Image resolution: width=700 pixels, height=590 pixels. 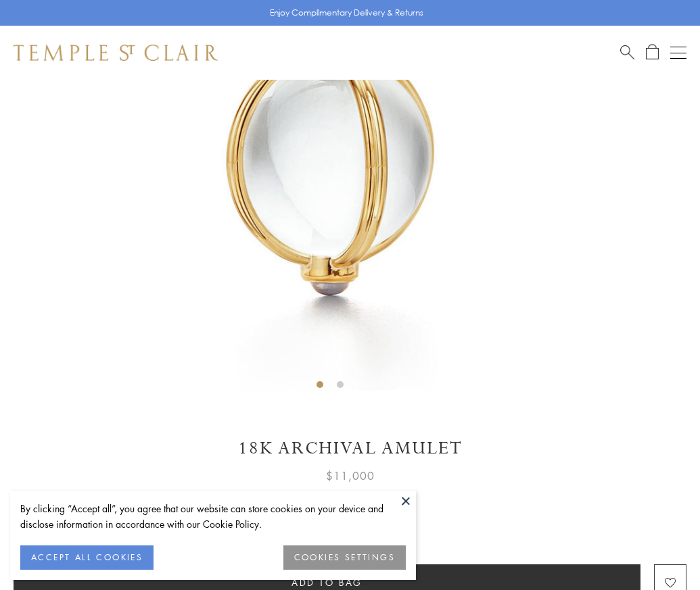 What do you see at coordinates (87, 558) in the screenshot?
I see `button: ACCEPT ALL COOKIES` at bounding box center [87, 558].